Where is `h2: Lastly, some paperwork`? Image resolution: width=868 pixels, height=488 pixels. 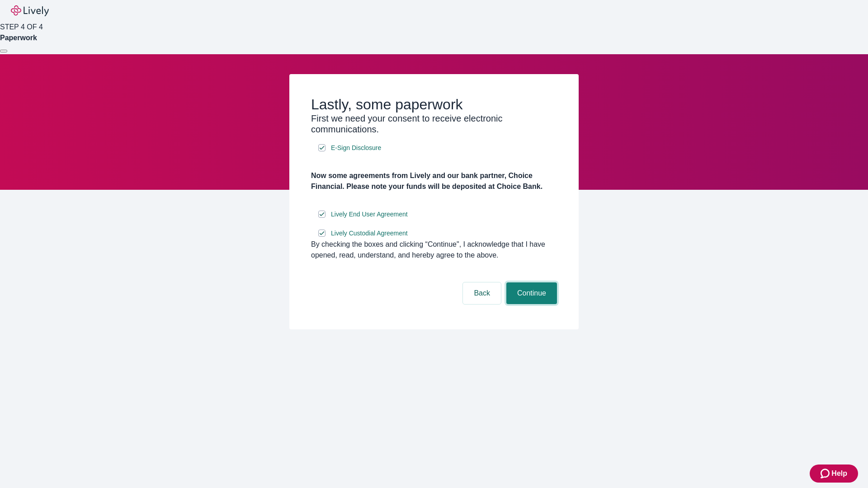 h2: Lastly, some paperwork is located at coordinates (434, 104).